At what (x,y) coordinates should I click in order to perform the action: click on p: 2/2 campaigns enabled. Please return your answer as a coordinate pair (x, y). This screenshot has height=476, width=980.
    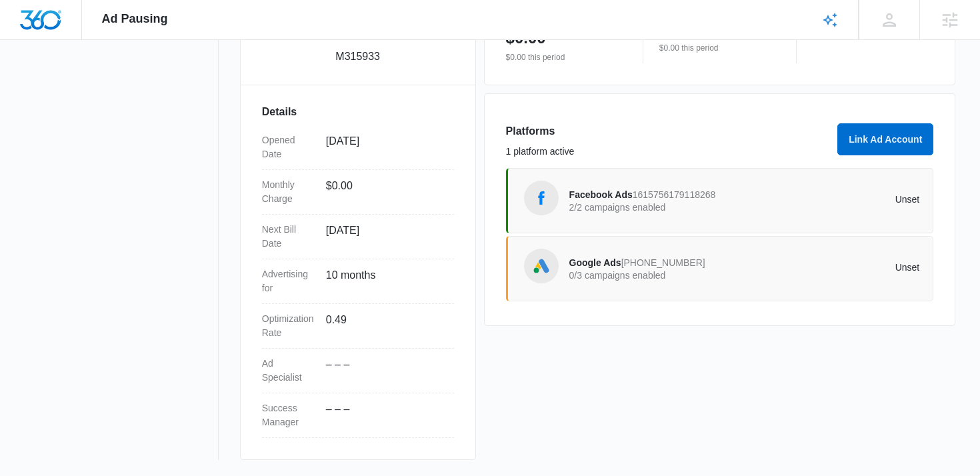
    Looking at the image, I should click on (657, 207).